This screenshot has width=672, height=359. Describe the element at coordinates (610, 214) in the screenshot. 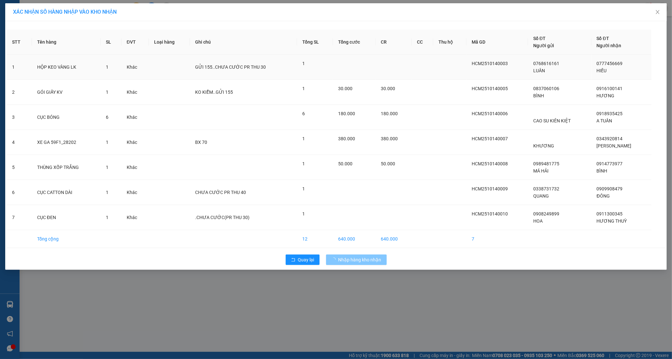

I see `span: 0911300345` at that location.